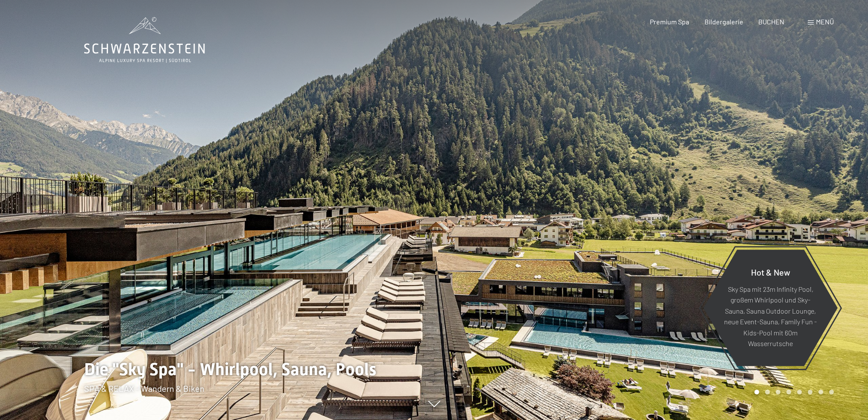  What do you see at coordinates (778, 392) in the screenshot?
I see `div: Carousel Page 3` at bounding box center [778, 392].